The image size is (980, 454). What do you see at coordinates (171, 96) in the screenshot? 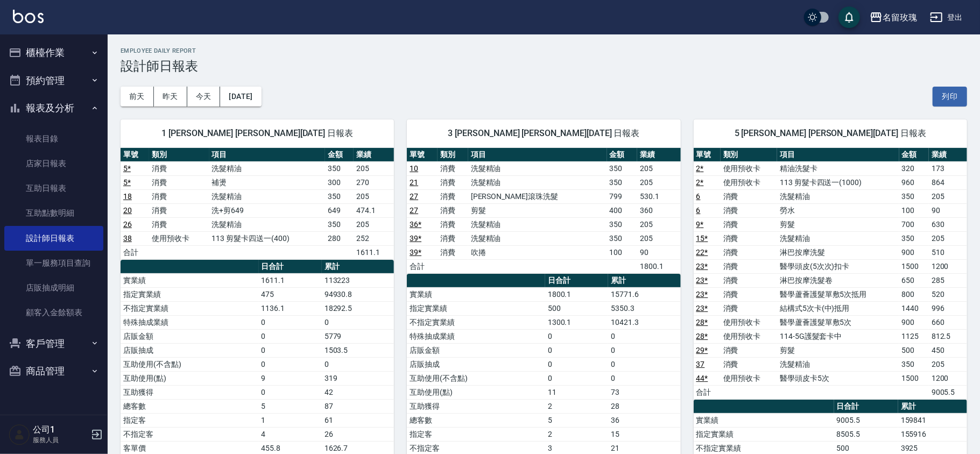
I see `button: 昨天` at bounding box center [171, 96].